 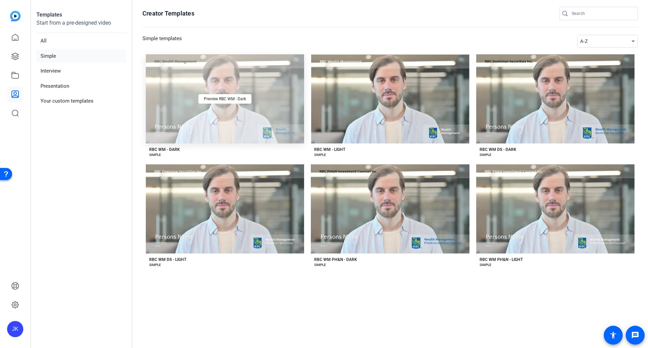 I want to click on li: Interview, so click(x=81, y=71).